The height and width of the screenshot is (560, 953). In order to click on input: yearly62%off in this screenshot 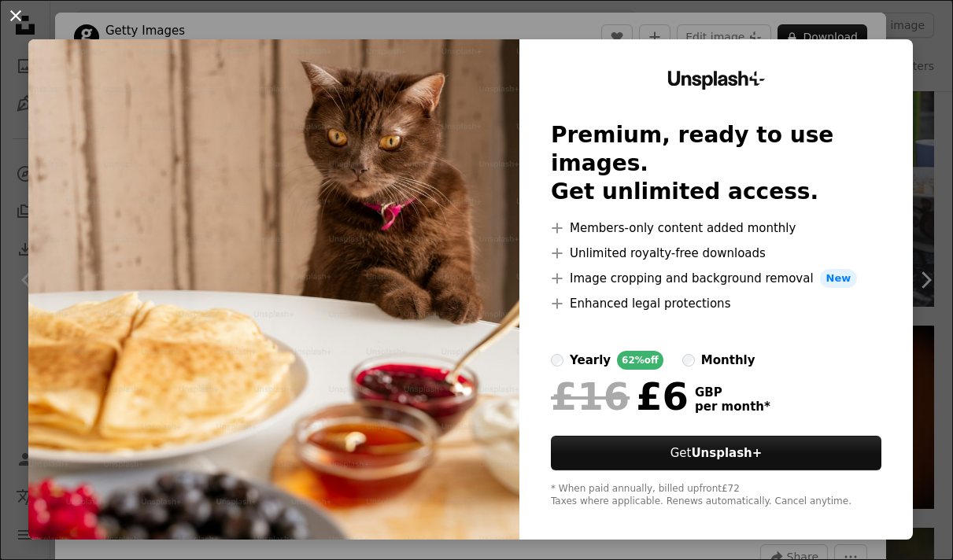, I will do `click(557, 361)`.